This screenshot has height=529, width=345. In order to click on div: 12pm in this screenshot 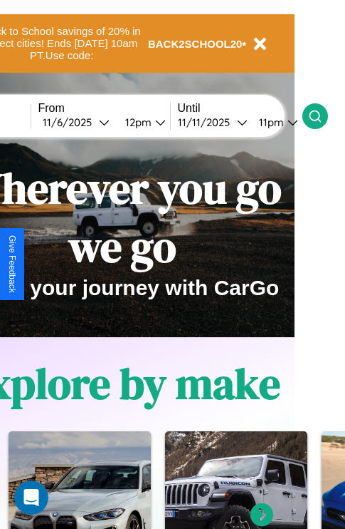, I will do `click(137, 122)`.